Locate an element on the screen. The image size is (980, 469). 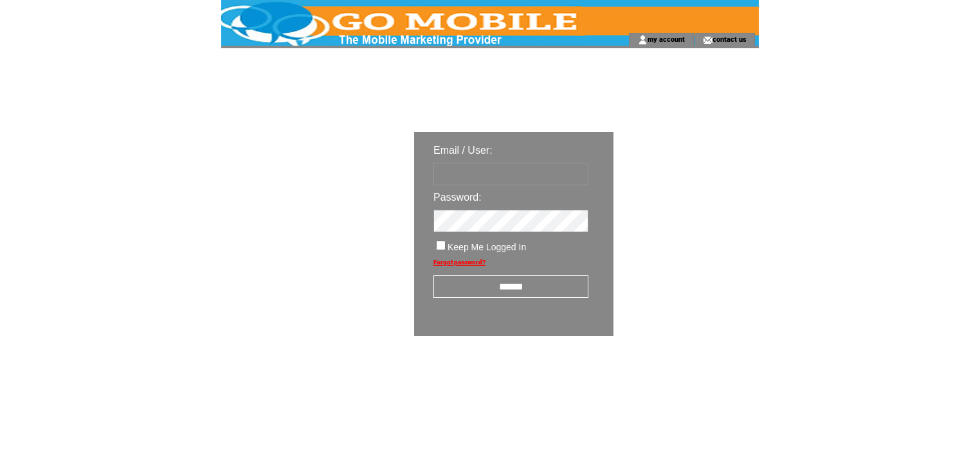
img: account_icon.gif;jsessionid=457B8162A582F175AE610F578BC1553E is located at coordinates (642, 40).